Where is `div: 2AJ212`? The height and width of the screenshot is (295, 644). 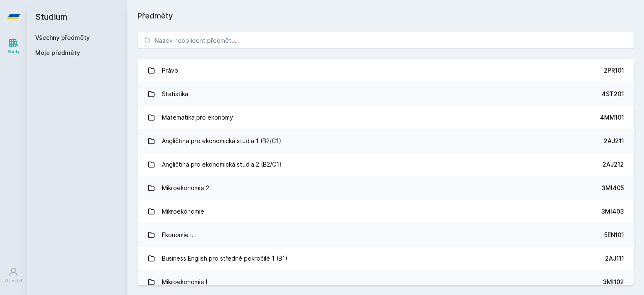
div: 2AJ212 is located at coordinates (613, 164).